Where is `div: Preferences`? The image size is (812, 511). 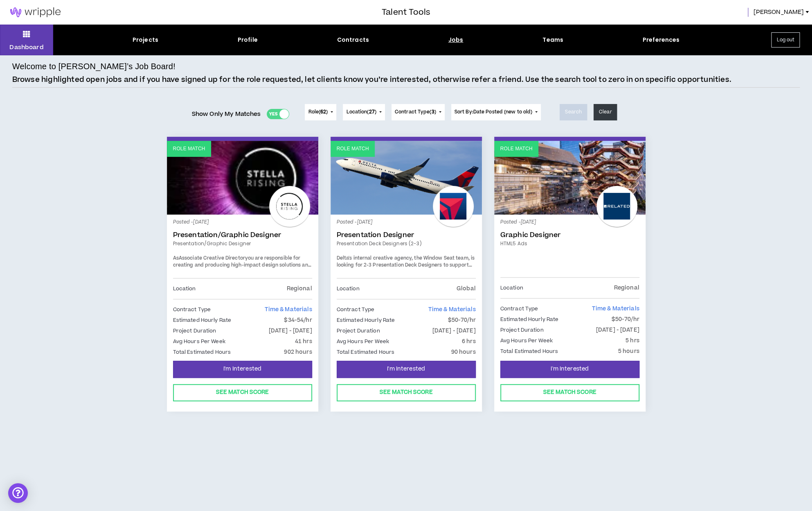 div: Preferences is located at coordinates (661, 39).